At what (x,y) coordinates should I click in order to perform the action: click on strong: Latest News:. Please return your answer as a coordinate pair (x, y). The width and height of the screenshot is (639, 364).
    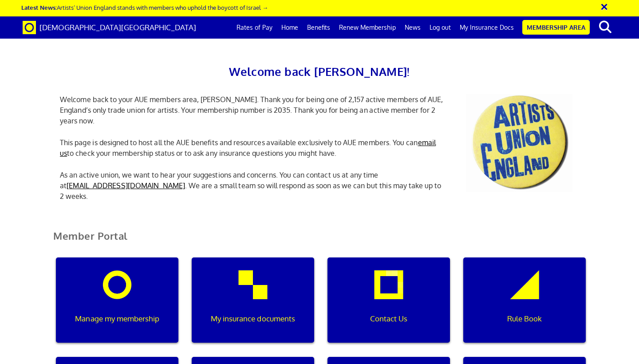
    Looking at the image, I should click on (39, 7).